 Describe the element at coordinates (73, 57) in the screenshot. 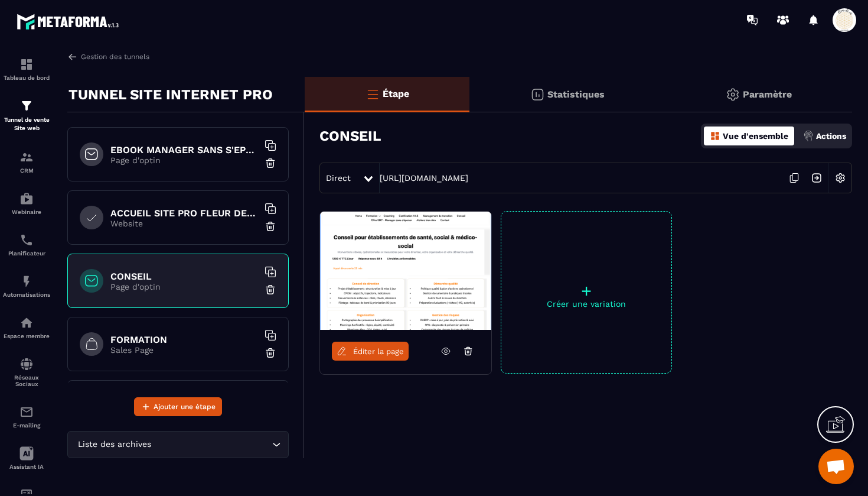

I see `img: arrow` at that location.